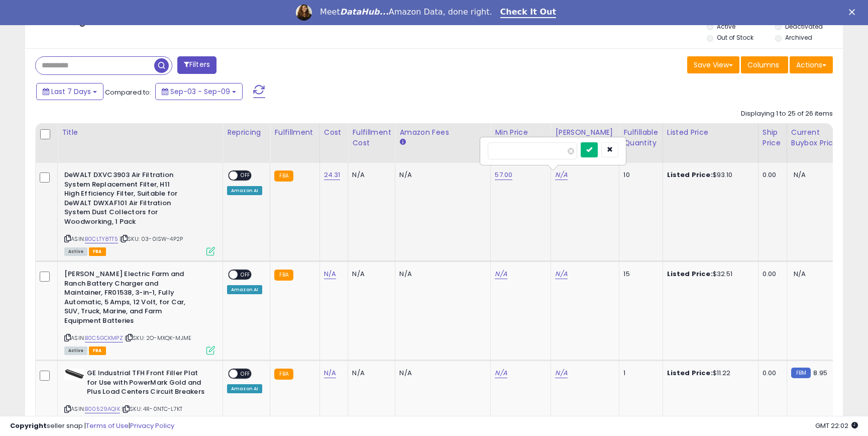 The width and height of the screenshot is (868, 436). What do you see at coordinates (529, 13) in the screenshot?
I see `a: Check It Out` at bounding box center [529, 13].